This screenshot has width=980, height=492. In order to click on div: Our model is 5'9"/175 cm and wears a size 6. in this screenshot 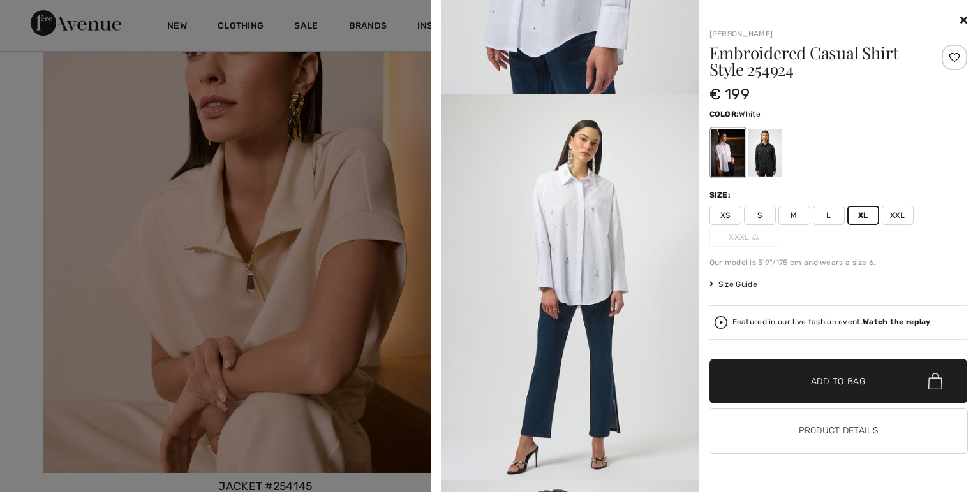, I will do `click(838, 262)`.